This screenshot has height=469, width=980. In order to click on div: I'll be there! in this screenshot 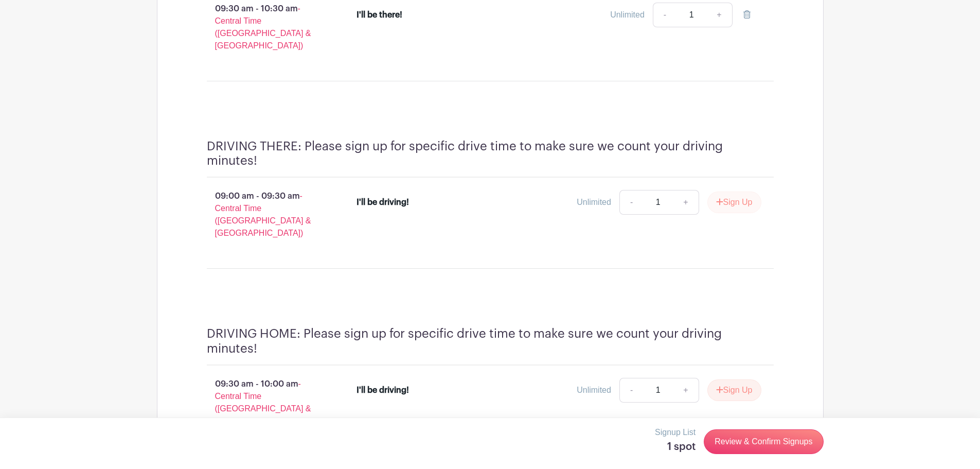, I will do `click(379, 15)`.